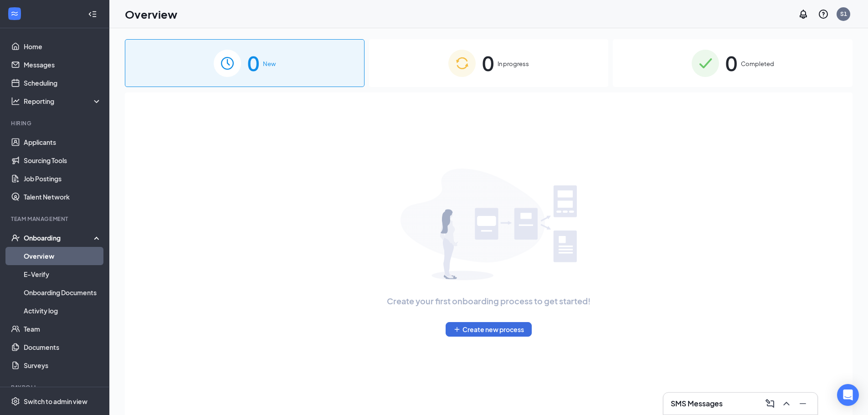 The image size is (868, 415). I want to click on svg: Minimize, so click(803, 403).